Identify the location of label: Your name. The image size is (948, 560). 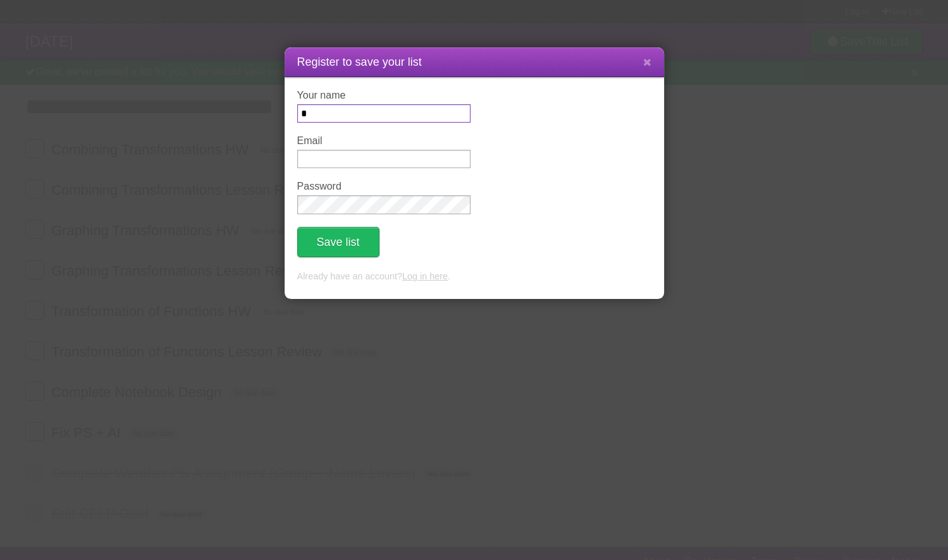
(384, 96).